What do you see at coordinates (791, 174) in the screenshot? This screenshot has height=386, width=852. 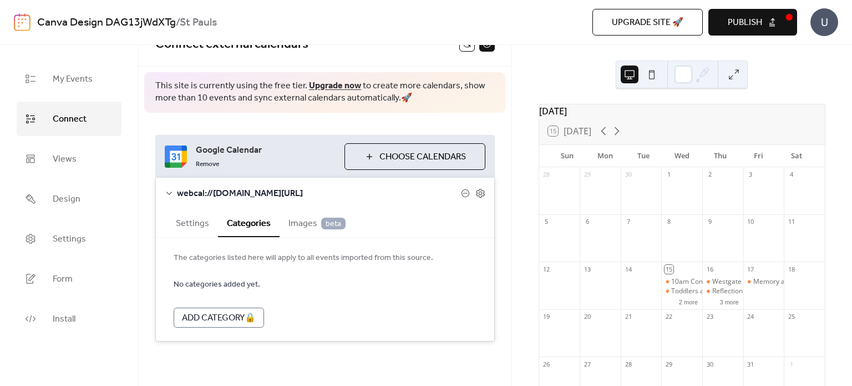 I see `div: 4` at bounding box center [791, 174].